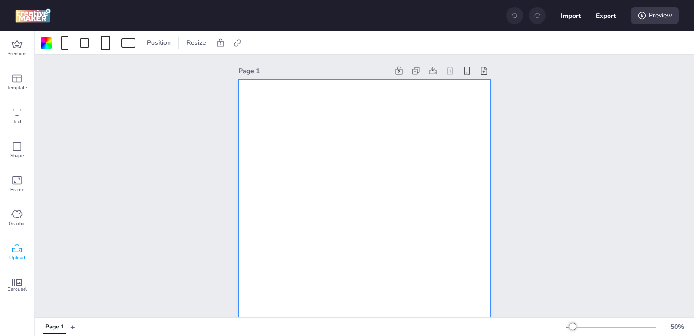 This screenshot has width=694, height=336. What do you see at coordinates (17, 258) in the screenshot?
I see `span: Upload` at bounding box center [17, 258].